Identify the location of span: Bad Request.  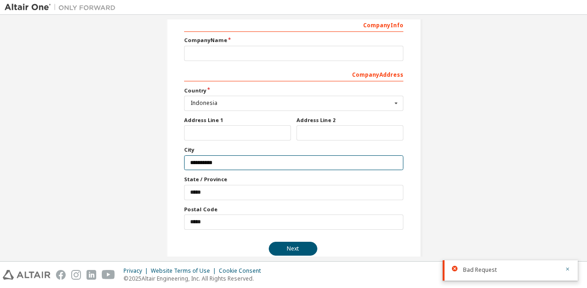
(480, 270).